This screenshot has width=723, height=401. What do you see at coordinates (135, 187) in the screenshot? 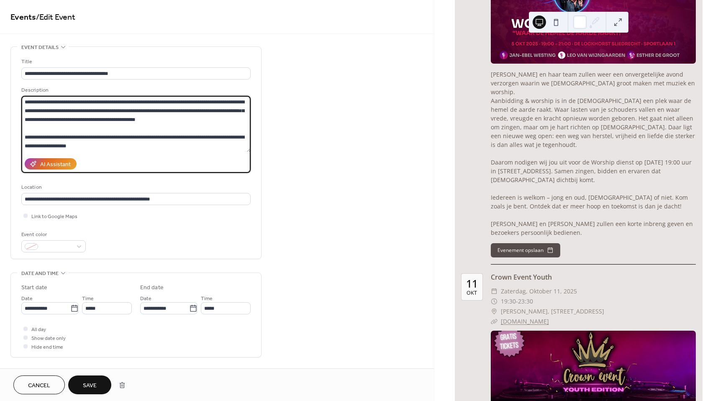
I see `div: Location` at bounding box center [135, 187].